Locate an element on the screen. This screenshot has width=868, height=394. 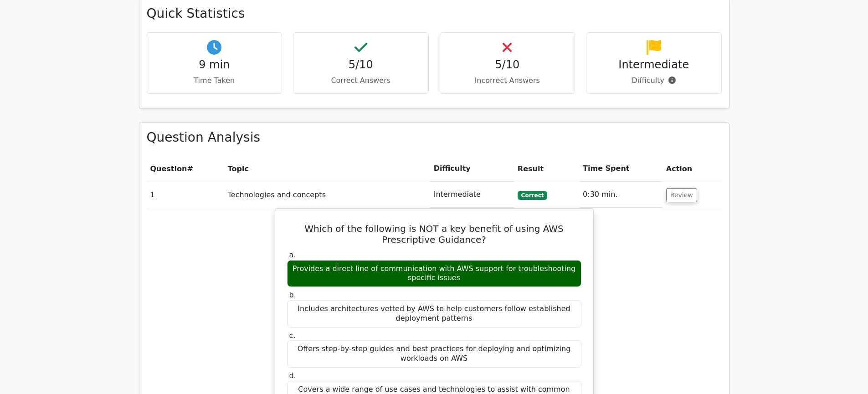
span: a. is located at coordinates (292, 255).